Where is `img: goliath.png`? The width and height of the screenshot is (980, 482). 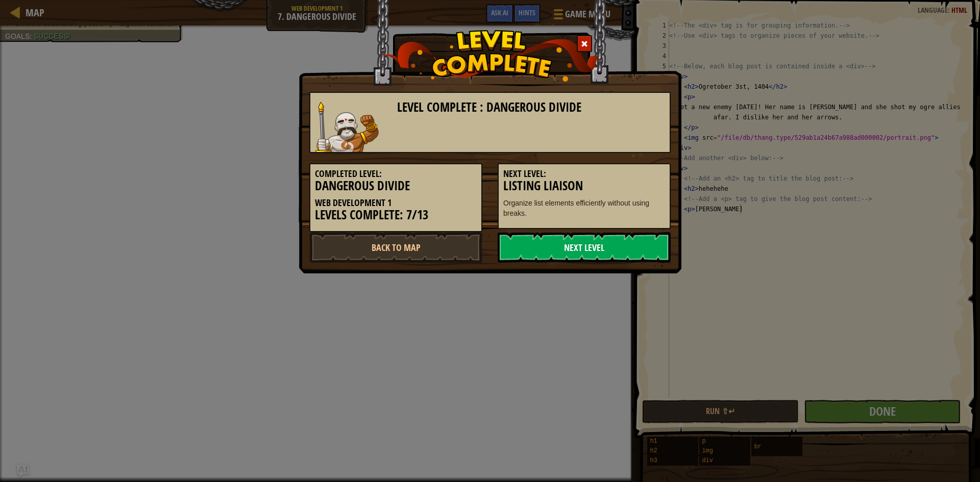
img: goliath.png is located at coordinates (347, 127).